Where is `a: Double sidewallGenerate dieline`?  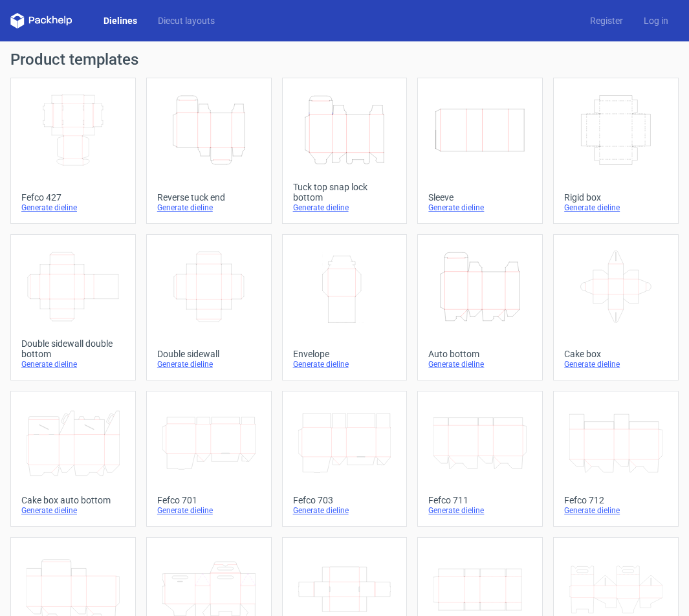 a: Double sidewallGenerate dieline is located at coordinates (209, 308).